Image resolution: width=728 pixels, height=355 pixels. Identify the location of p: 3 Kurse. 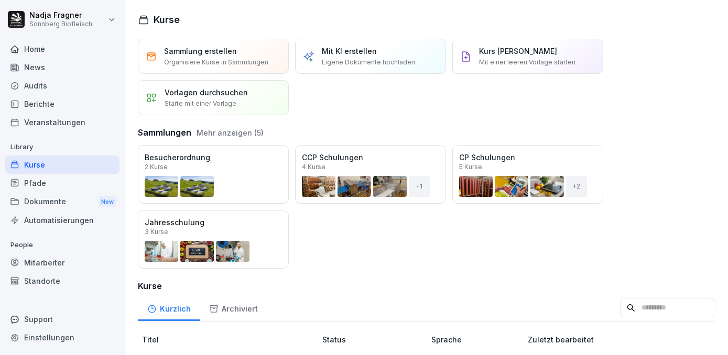
(156, 232).